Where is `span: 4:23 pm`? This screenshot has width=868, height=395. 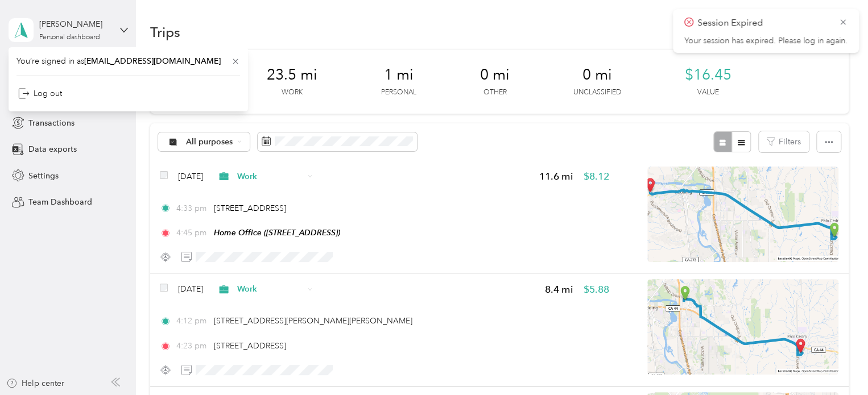
span: 4:23 pm is located at coordinates (192, 345).